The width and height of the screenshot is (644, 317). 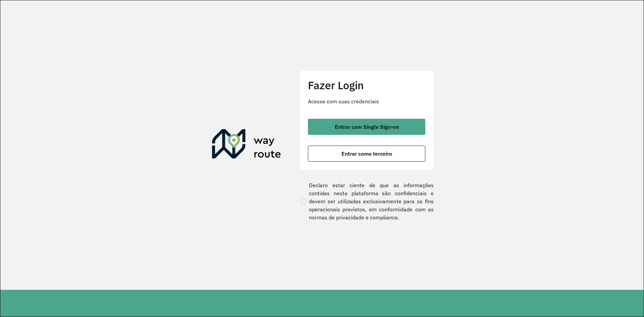 What do you see at coordinates (366, 201) in the screenshot?
I see `label: Declaro estar ciente de que as informações contidas nesta plataforma são confidenciais e devem se...` at bounding box center [366, 201].